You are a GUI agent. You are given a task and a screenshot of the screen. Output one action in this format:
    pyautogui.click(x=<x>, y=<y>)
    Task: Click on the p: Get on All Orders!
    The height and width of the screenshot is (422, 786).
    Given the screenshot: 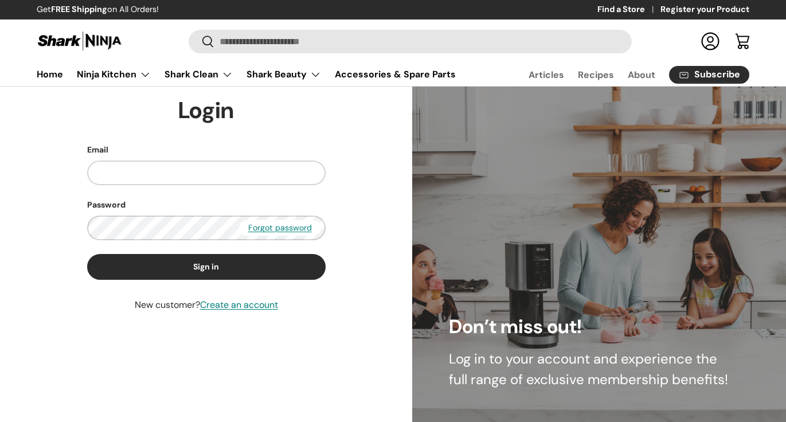 What is the action you would take?
    pyautogui.click(x=97, y=10)
    